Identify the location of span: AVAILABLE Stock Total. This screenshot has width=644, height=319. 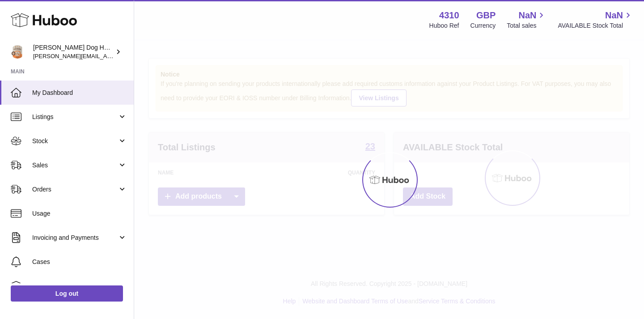
(596, 26).